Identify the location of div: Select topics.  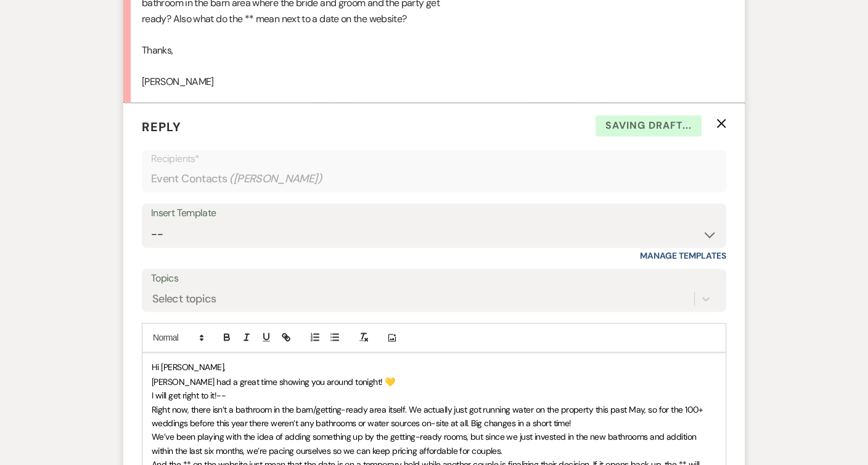
(184, 298).